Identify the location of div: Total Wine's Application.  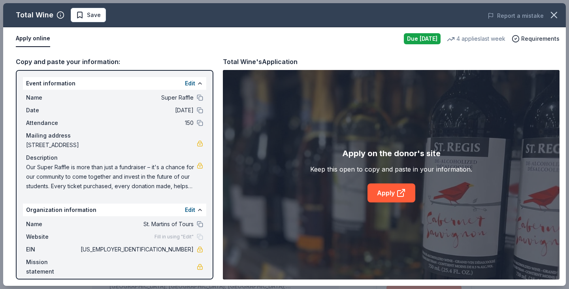
(260, 62).